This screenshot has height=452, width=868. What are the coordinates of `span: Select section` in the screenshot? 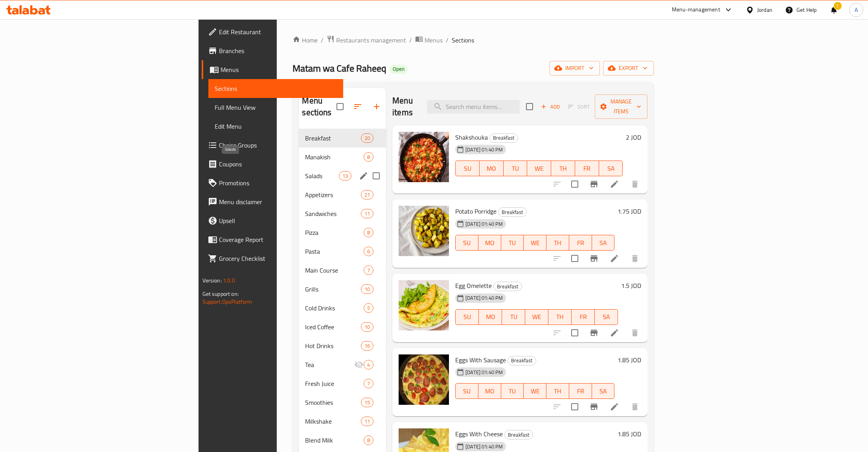 It's located at (530, 107).